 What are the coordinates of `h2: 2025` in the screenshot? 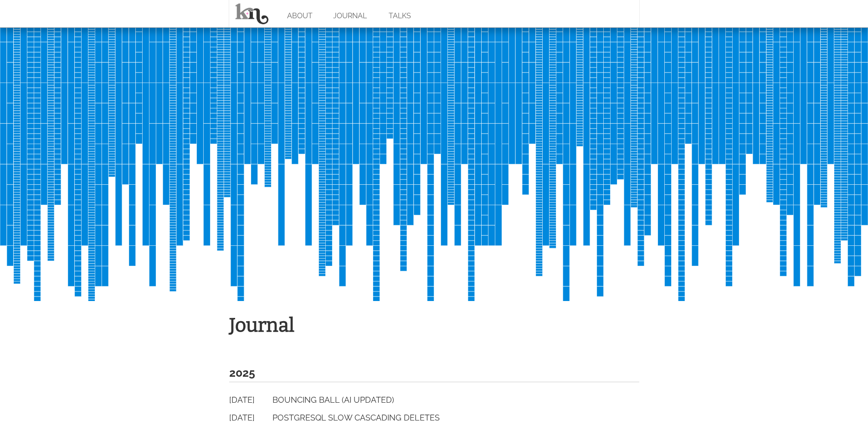 It's located at (434, 373).